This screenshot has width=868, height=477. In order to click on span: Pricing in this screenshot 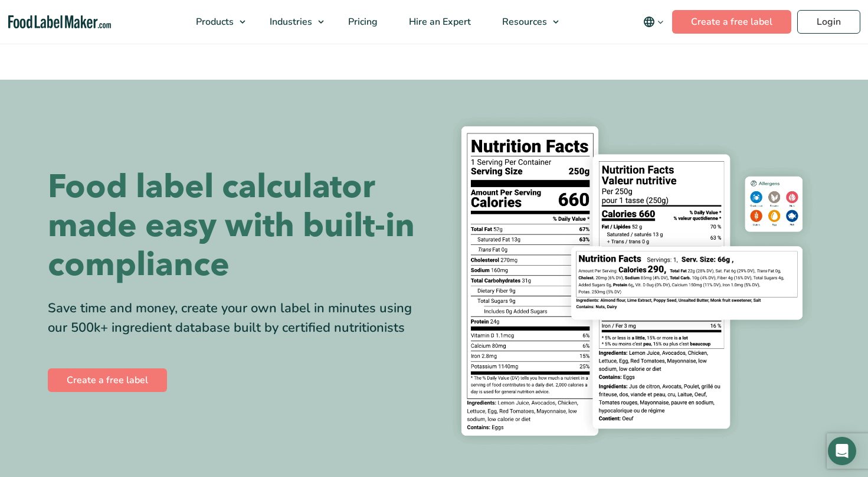, I will do `click(362, 22)`.